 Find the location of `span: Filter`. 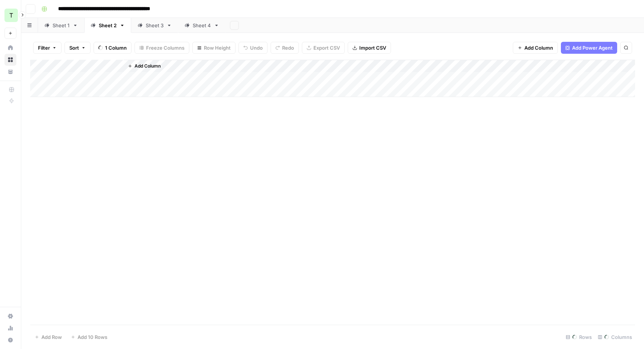

span: Filter is located at coordinates (44, 48).